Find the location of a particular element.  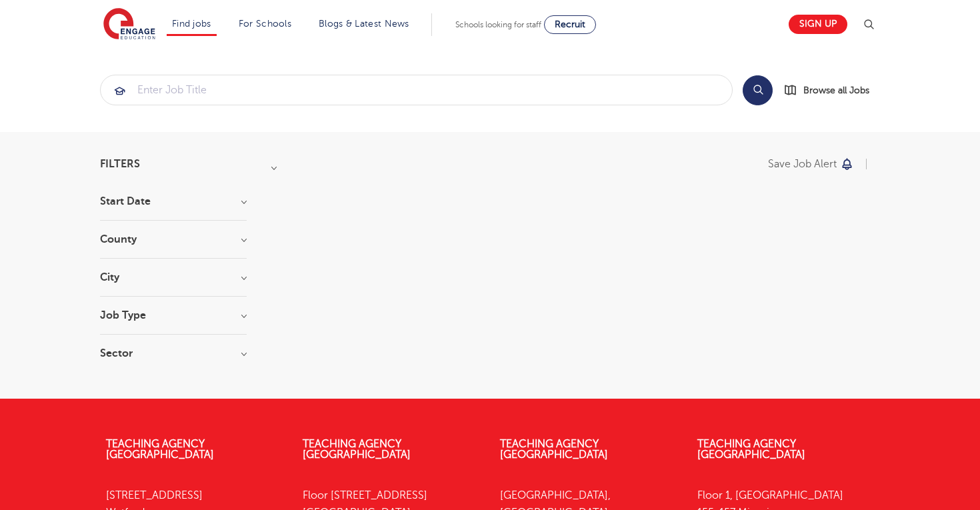

a: Blogs & Latest News is located at coordinates (364, 23).